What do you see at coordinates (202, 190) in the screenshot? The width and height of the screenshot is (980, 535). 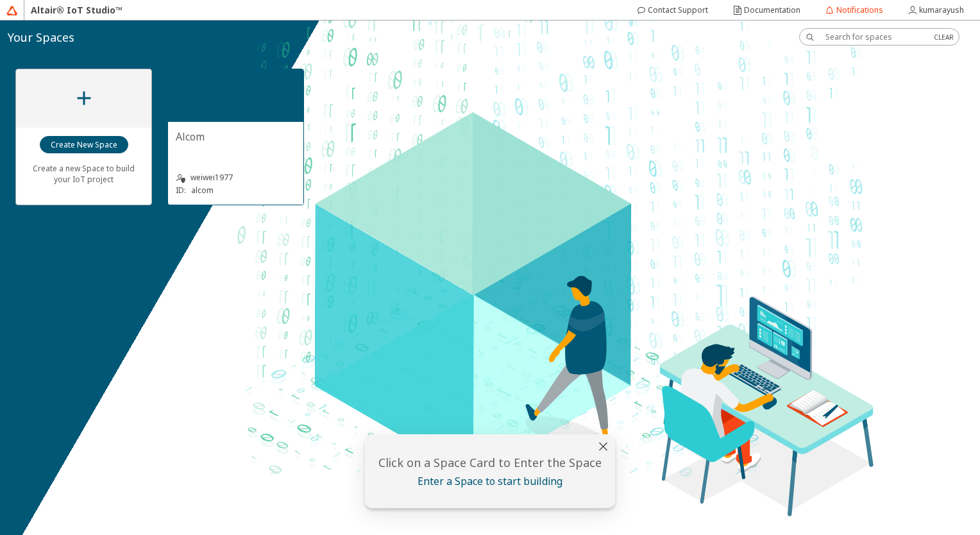 I see `p: alcom` at bounding box center [202, 190].